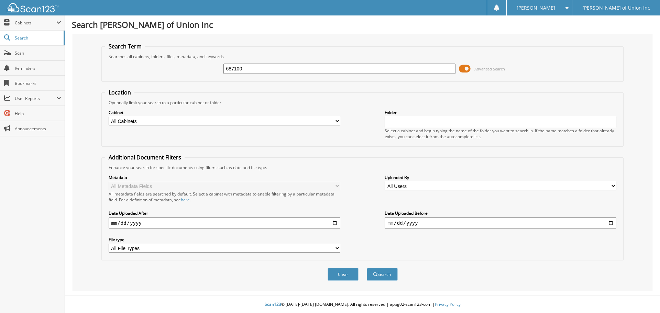 This screenshot has height=313, width=660. What do you see at coordinates (362, 56) in the screenshot?
I see `div: Searches all cabinets, folders, files, metadata, and keywords` at bounding box center [362, 56].